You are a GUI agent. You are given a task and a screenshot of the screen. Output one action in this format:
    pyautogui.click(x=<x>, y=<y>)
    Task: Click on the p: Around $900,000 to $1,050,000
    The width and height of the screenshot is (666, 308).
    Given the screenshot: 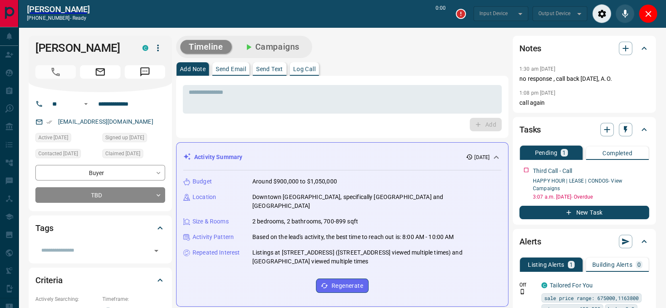 What is the action you would take?
    pyautogui.click(x=295, y=182)
    